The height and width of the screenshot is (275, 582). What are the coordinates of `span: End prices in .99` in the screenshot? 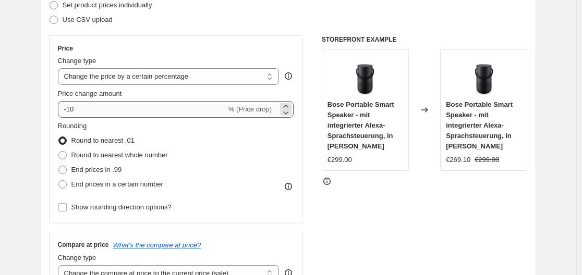 It's located at (96, 169).